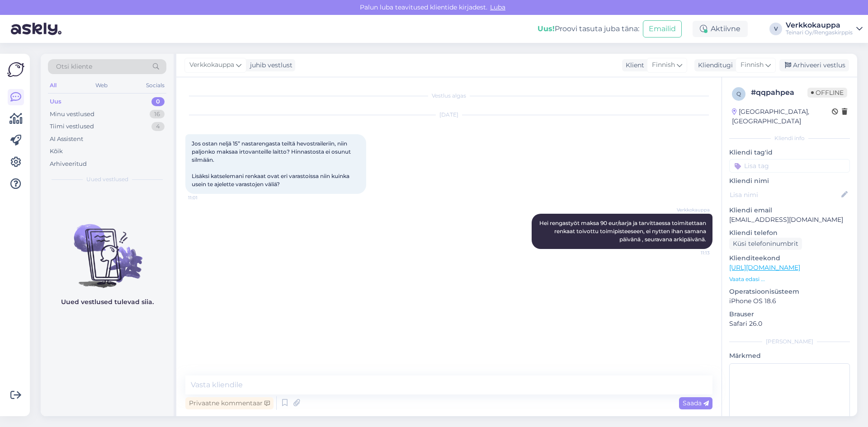  I want to click on div: Minu vestlused, so click(72, 114).